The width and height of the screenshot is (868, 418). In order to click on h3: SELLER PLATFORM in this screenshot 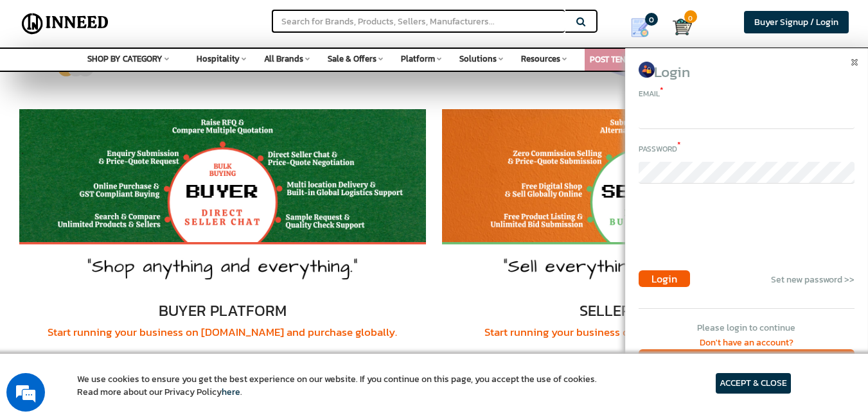, I will do `click(645, 311)`.